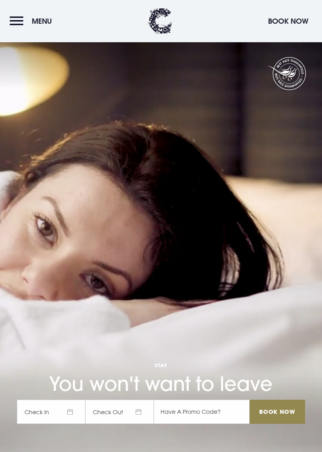 The height and width of the screenshot is (452, 322). What do you see at coordinates (119, 412) in the screenshot?
I see `span: Check Out` at bounding box center [119, 412].